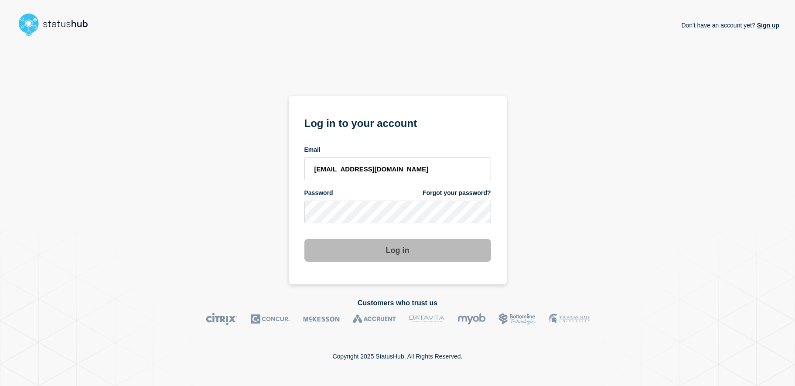  Describe the element at coordinates (398, 250) in the screenshot. I see `button: Log in` at that location.